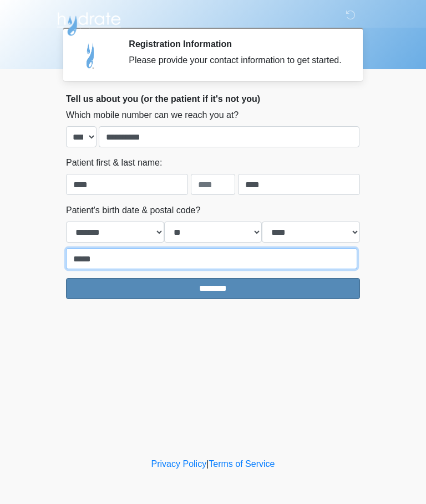 Image resolution: width=426 pixels, height=504 pixels. I want to click on img: Agent Avatar, so click(91, 56).